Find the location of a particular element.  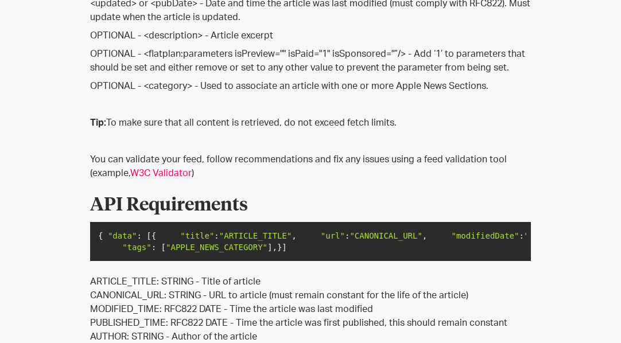

span: "tags" is located at coordinates (137, 247).